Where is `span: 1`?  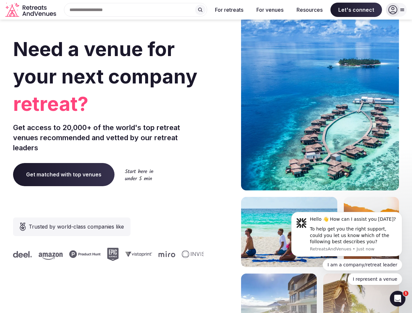
span: 1 is located at coordinates (406, 294).